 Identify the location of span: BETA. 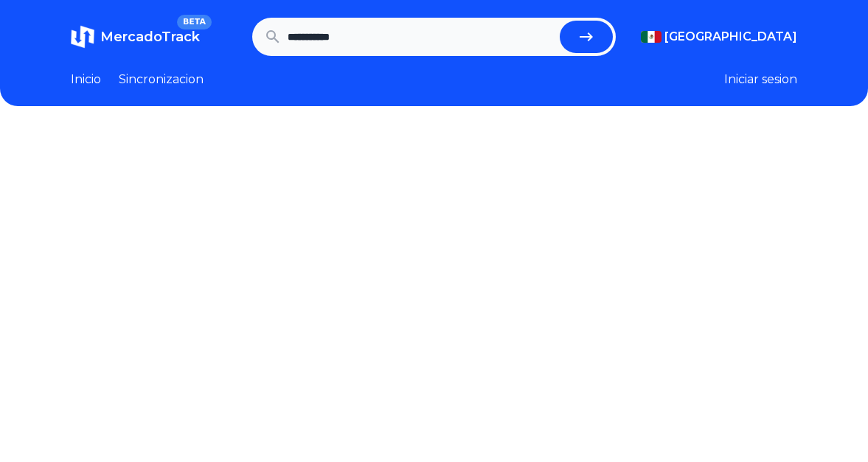
(194, 22).